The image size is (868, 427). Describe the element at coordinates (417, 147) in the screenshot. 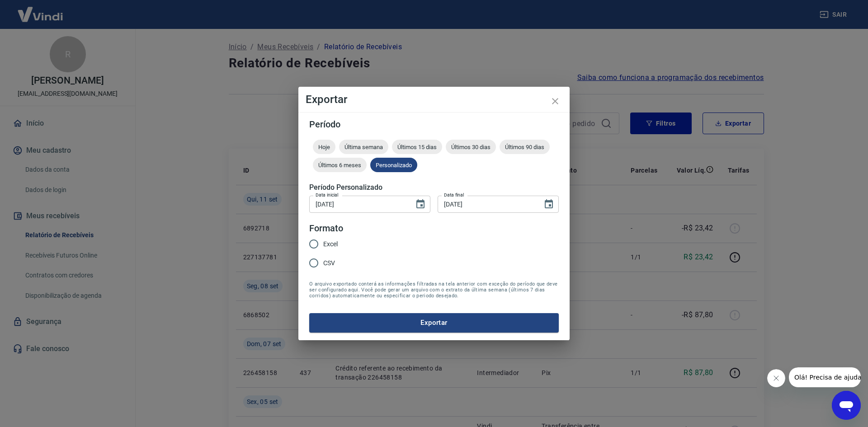

I see `span: Últimos 15 dias` at that location.